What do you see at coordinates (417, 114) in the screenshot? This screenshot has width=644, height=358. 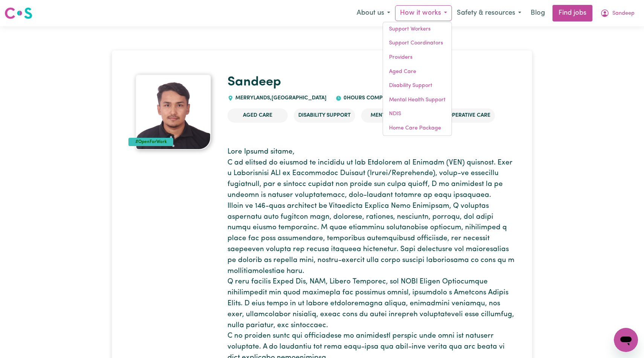 I see `a: NDIS` at bounding box center [417, 114].